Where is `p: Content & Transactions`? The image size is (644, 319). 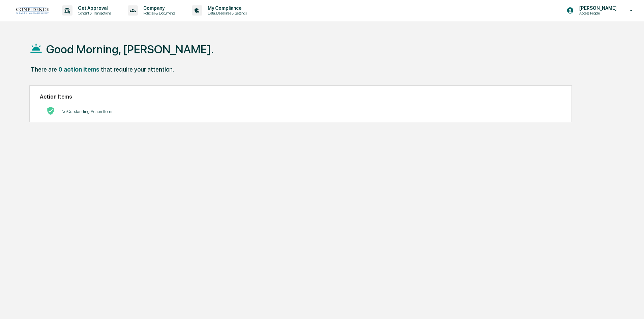 p: Content & Transactions is located at coordinates (94, 13).